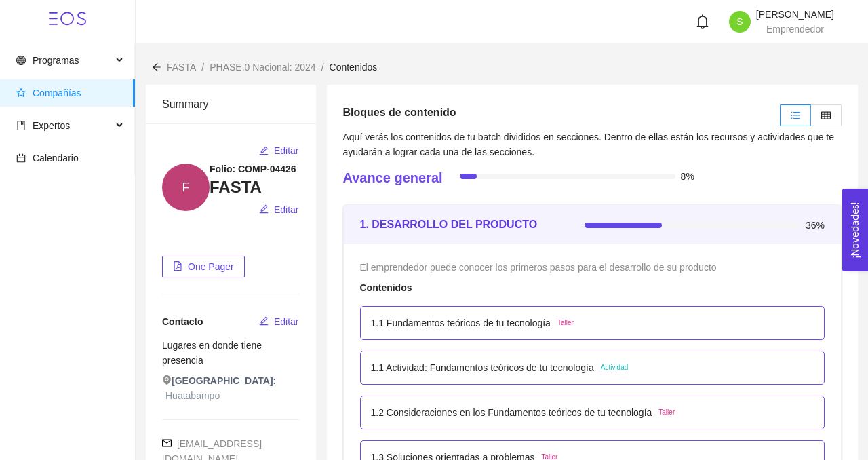 Image resolution: width=868 pixels, height=460 pixels. I want to click on span: El emprendedor puede conocer los primeros pasos para el desarrollo de su producto, so click(538, 268).